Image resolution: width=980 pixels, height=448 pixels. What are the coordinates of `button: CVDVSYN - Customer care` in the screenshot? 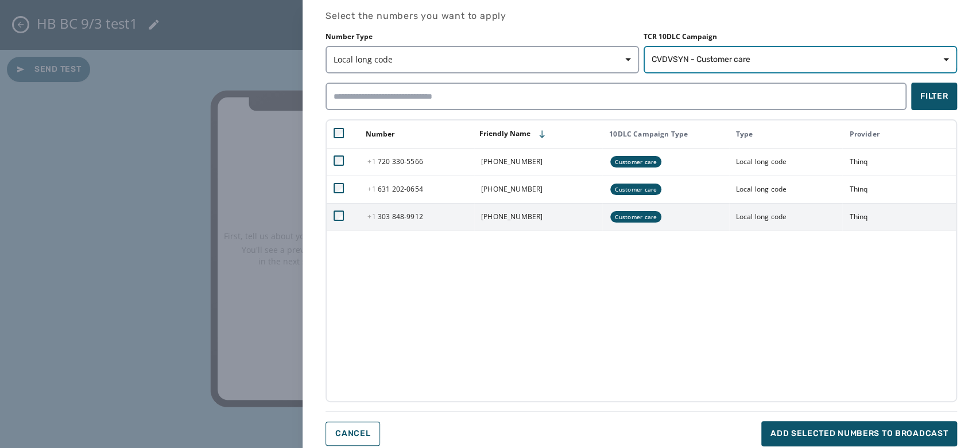 It's located at (800, 60).